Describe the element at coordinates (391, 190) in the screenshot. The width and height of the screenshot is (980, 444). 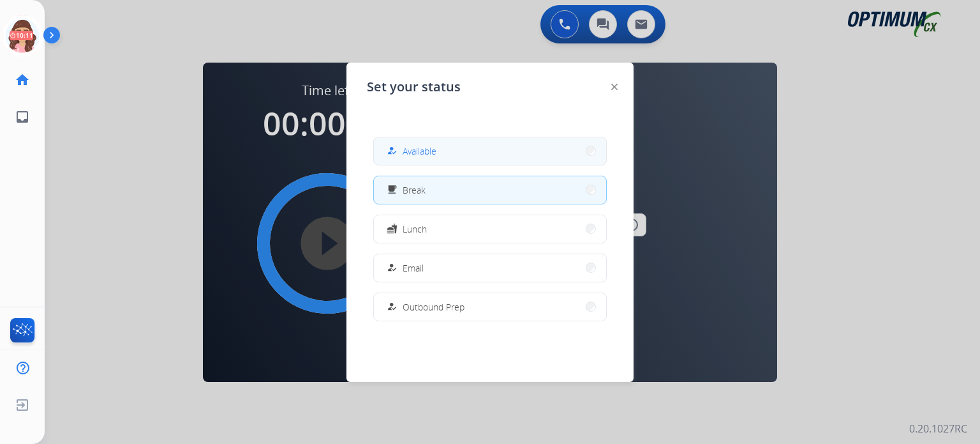
I see `mat-icon: free_breakfast` at that location.